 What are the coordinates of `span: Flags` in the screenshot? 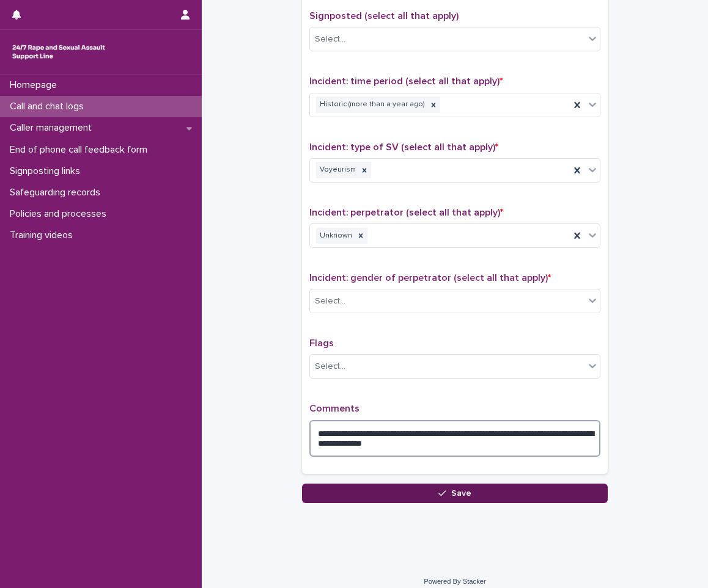 It's located at (322, 344).